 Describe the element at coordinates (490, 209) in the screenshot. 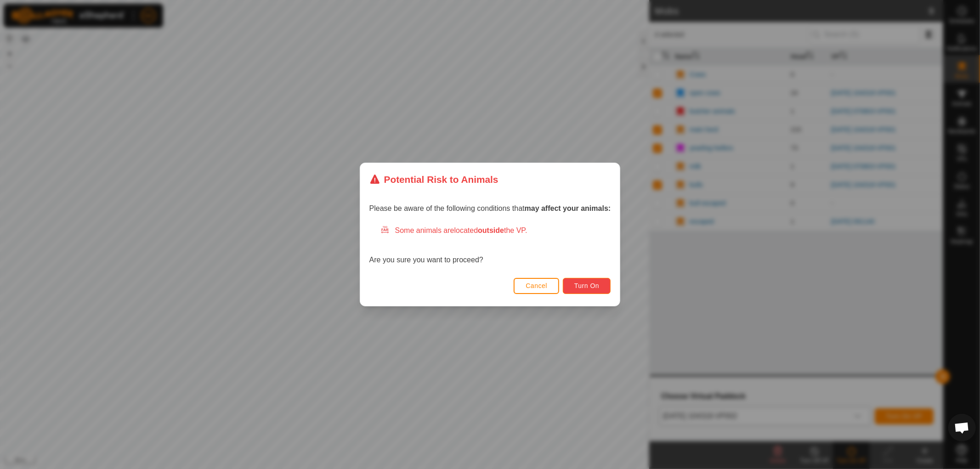

I see `span: Please be aware of the following conditions that` at that location.